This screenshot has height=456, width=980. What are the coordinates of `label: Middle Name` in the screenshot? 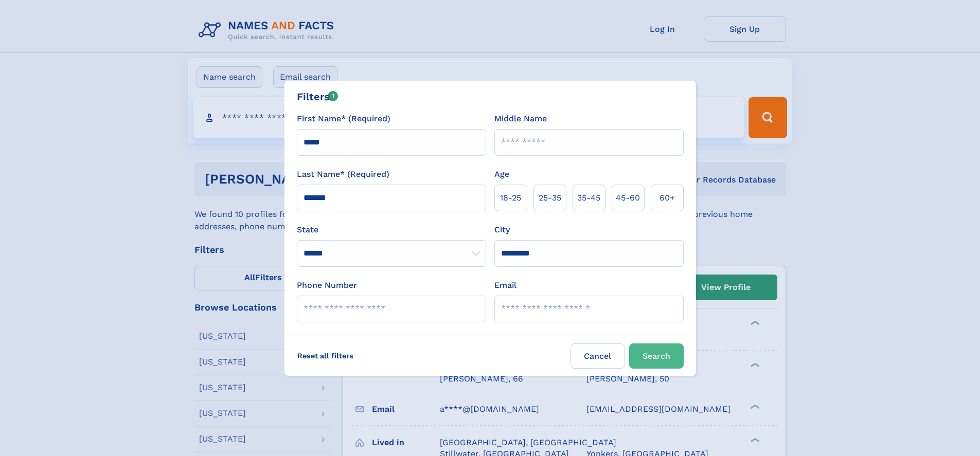 It's located at (520, 119).